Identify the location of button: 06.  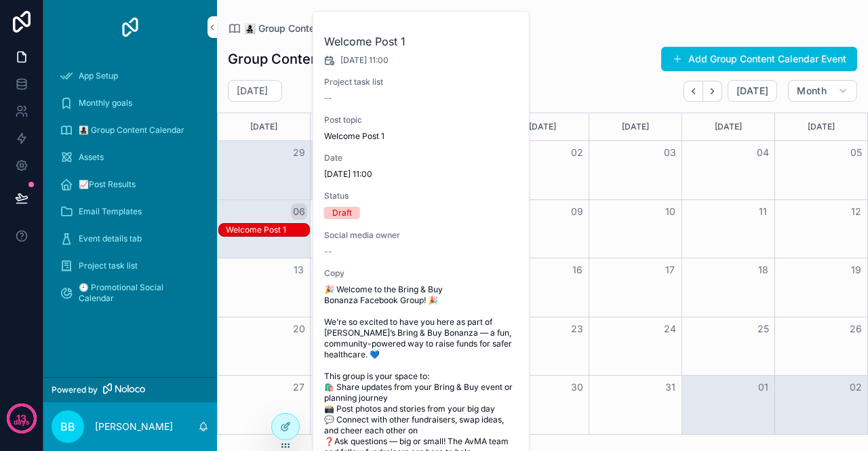
(299, 211).